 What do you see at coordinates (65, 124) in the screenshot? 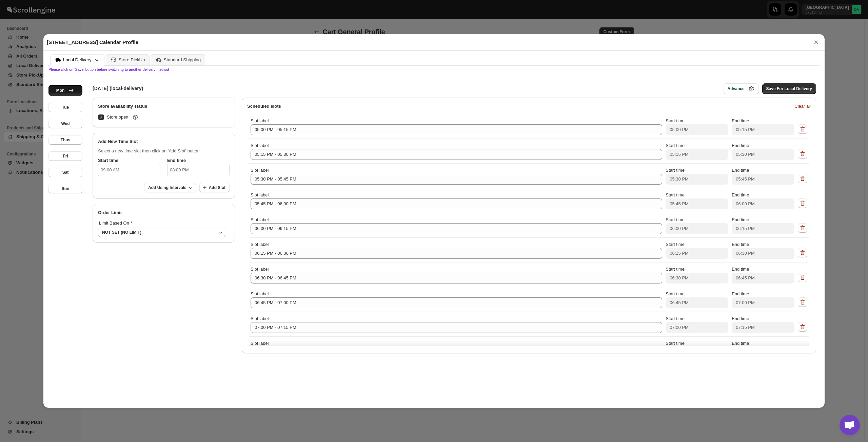
I see `div: Wed` at bounding box center [65, 124].